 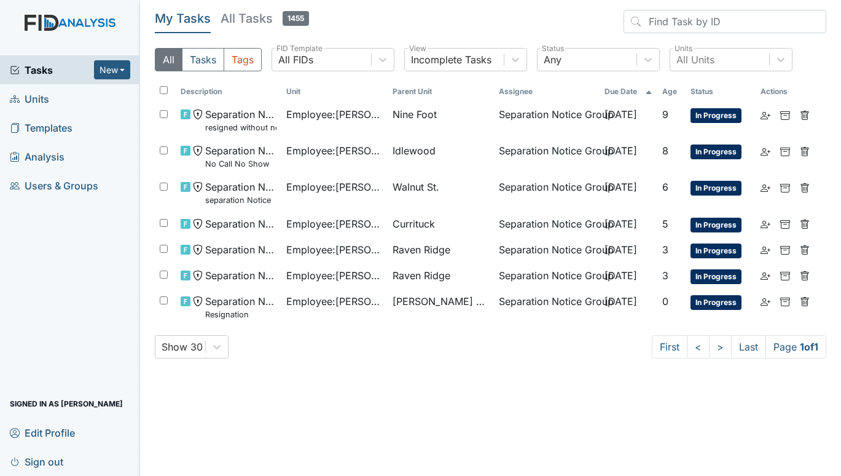 What do you see at coordinates (296, 60) in the screenshot?
I see `div: All FIDs` at bounding box center [296, 60].